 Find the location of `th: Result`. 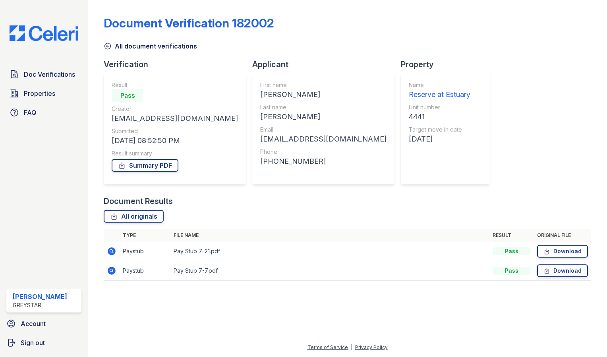

th: Result is located at coordinates (512, 235).